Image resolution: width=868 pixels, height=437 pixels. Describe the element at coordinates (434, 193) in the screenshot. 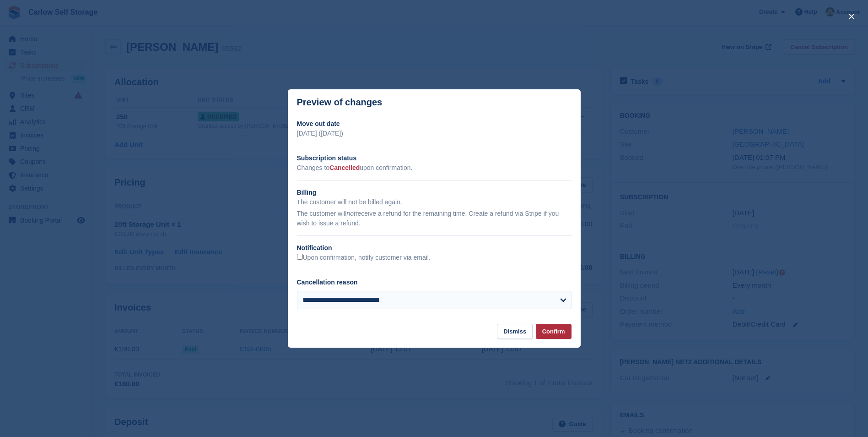

I see `h2: Billing` at that location.